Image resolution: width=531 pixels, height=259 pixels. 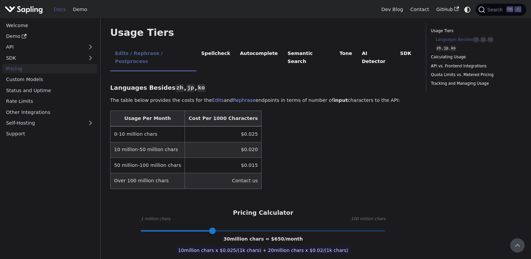 I want to click on a: Tracking and Managing Usage, so click(x=474, y=83).